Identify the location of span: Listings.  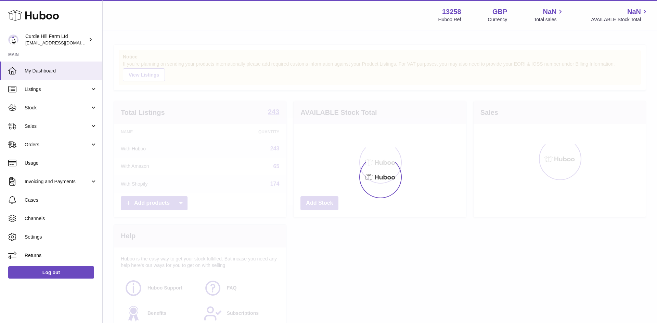
(57, 89).